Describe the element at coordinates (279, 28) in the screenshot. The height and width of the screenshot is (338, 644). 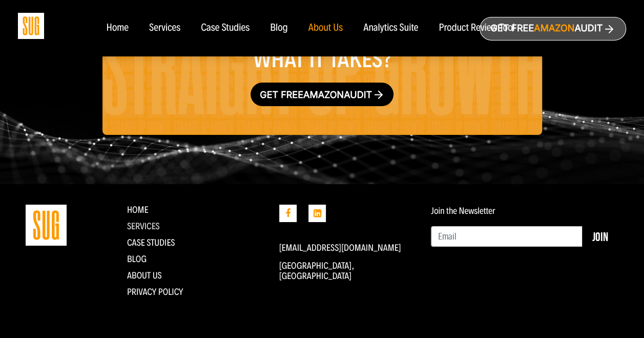
I see `div: Blog` at that location.